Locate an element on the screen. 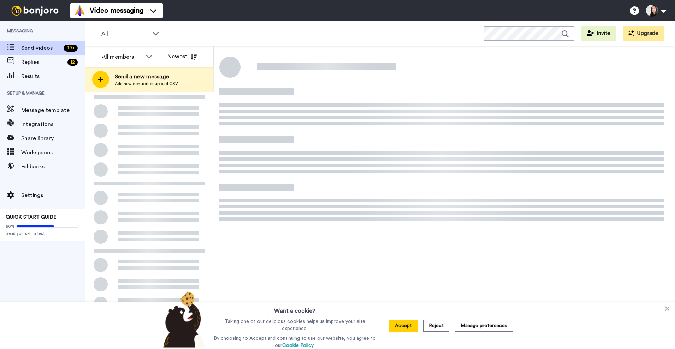  img: bear-with-cookie.png is located at coordinates (183, 319).